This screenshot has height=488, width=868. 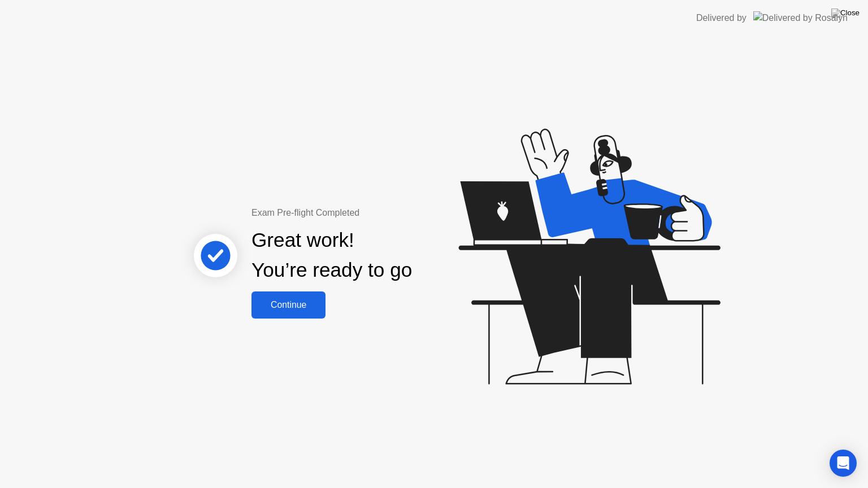 I want to click on div: Great work! You’re ready to go, so click(x=332, y=255).